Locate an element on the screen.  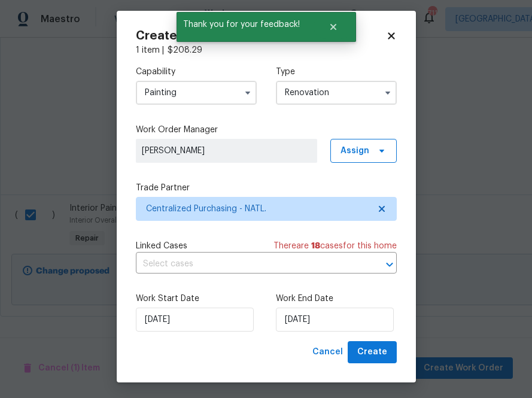
button: Cancel is located at coordinates (328, 352).